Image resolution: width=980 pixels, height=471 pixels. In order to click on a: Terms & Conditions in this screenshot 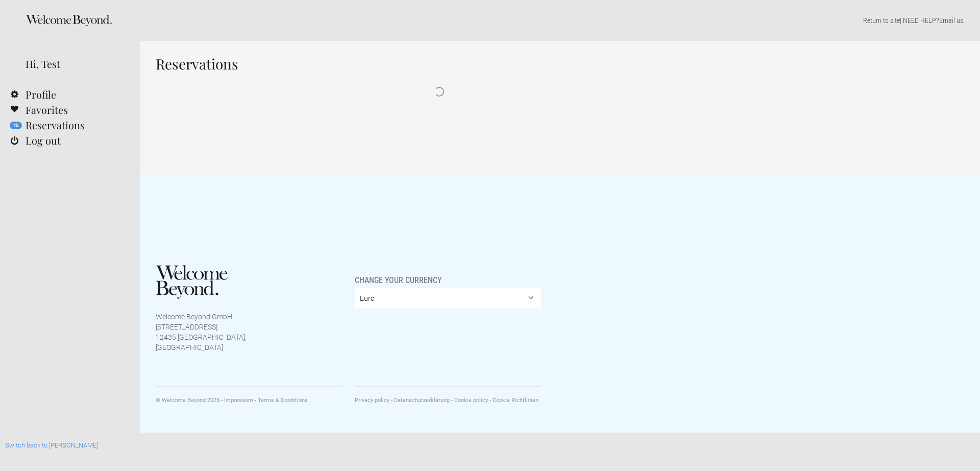, I will do `click(281, 400)`.